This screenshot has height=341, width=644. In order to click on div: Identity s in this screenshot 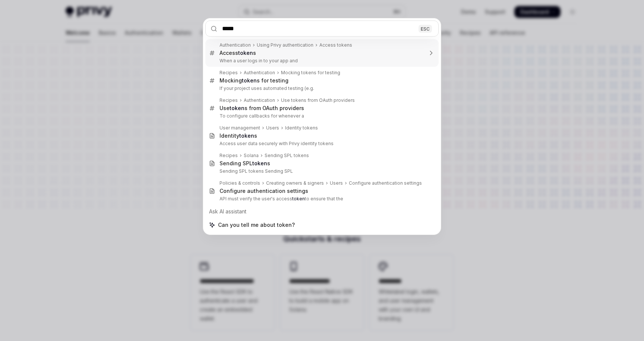, I will do `click(238, 136)`.